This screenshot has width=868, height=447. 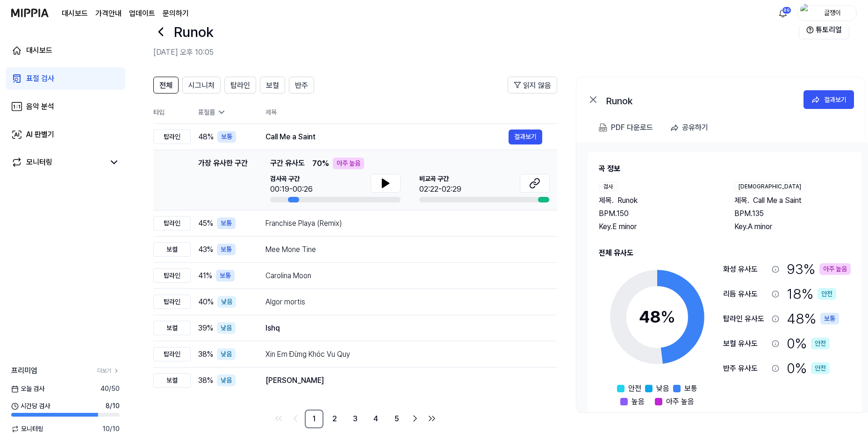 I want to click on div: 결과보기, so click(x=835, y=100).